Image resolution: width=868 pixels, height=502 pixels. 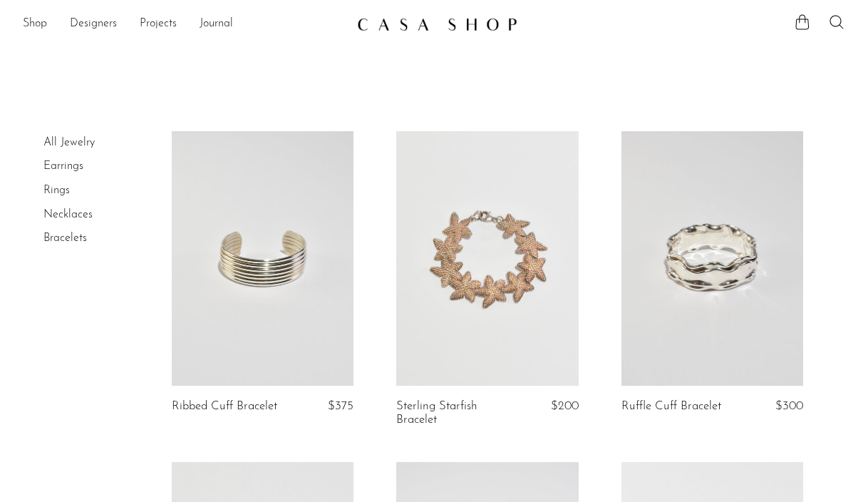 What do you see at coordinates (789, 406) in the screenshot?
I see `span: $300` at bounding box center [789, 406].